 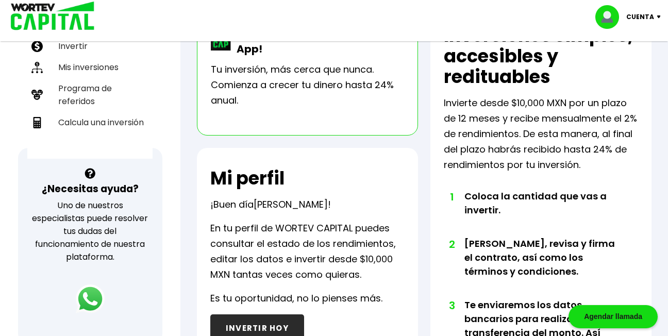 What do you see at coordinates (307, 251) in the screenshot?
I see `p: En tu perfil de WORTEV CAPITAL puedes consultar el estado de los rendimientos, editar los datos e...` at bounding box center [307, 251].